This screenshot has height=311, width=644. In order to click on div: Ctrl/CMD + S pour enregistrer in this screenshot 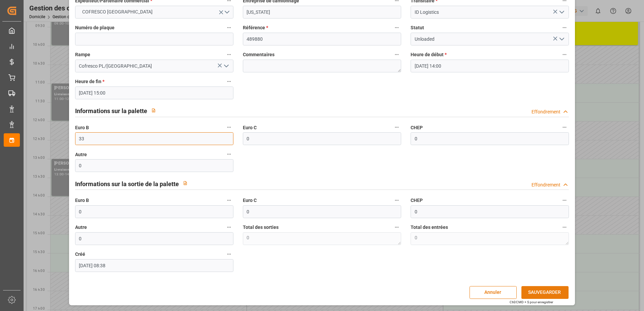, I will do `click(531, 302)`.